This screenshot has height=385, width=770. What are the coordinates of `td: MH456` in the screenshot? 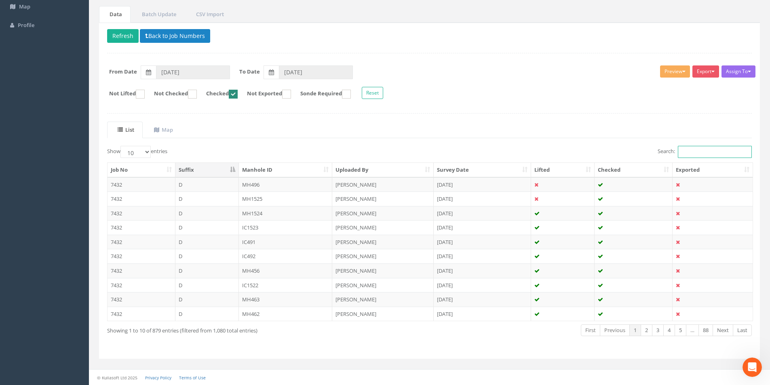 It's located at (286, 271).